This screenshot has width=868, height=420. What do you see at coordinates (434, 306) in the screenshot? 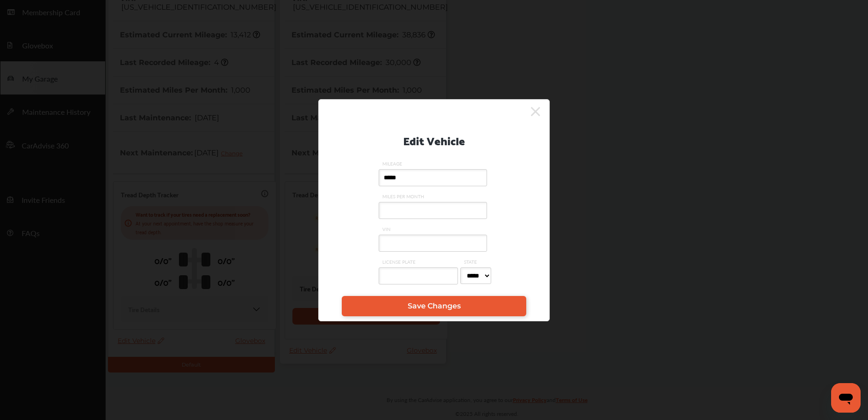
I see `span: Save Changes` at bounding box center [434, 306].